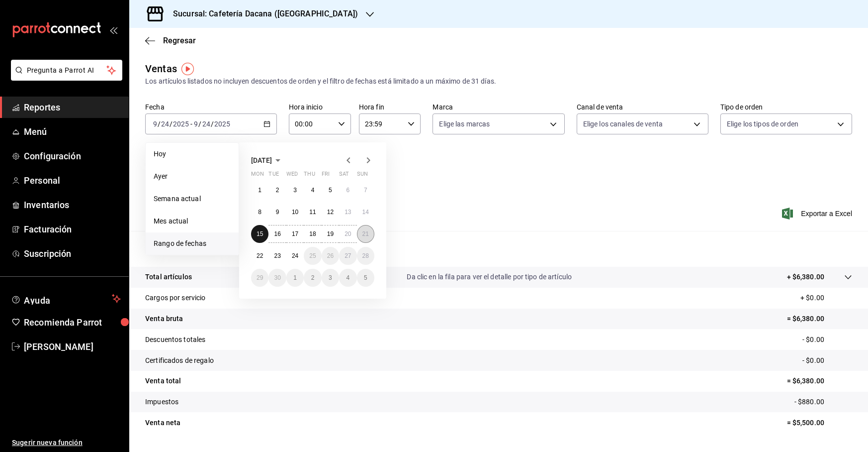 The height and width of the screenshot is (452, 868). I want to click on abbr: October 3, 2025, so click(330, 278).